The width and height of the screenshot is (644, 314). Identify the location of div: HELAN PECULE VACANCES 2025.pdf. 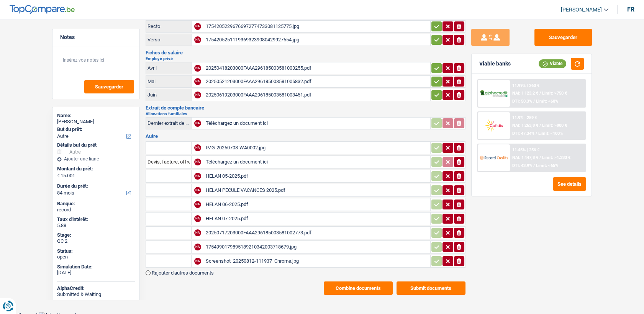
(317, 191).